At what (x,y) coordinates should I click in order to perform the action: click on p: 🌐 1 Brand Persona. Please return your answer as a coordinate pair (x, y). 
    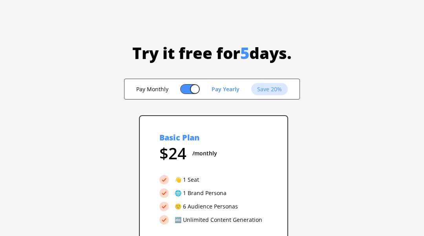
    Looking at the image, I should click on (201, 193).